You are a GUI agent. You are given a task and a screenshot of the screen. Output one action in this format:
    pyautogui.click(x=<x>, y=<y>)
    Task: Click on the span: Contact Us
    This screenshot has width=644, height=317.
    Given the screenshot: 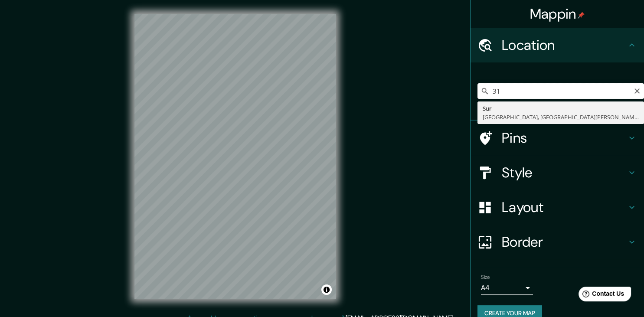 What is the action you would take?
    pyautogui.click(x=41, y=10)
    